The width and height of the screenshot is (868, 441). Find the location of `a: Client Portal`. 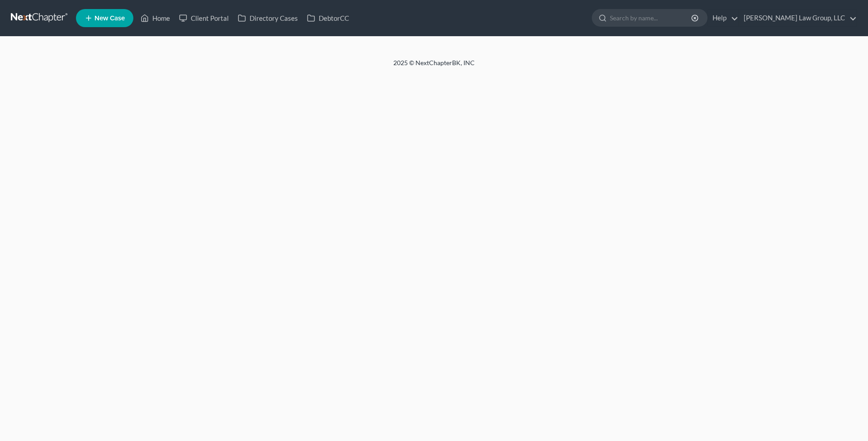

a: Client Portal is located at coordinates (204, 18).